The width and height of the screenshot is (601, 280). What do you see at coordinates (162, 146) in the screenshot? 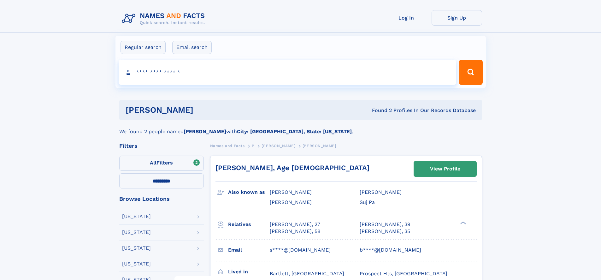
I see `div: Filters` at bounding box center [162, 146].